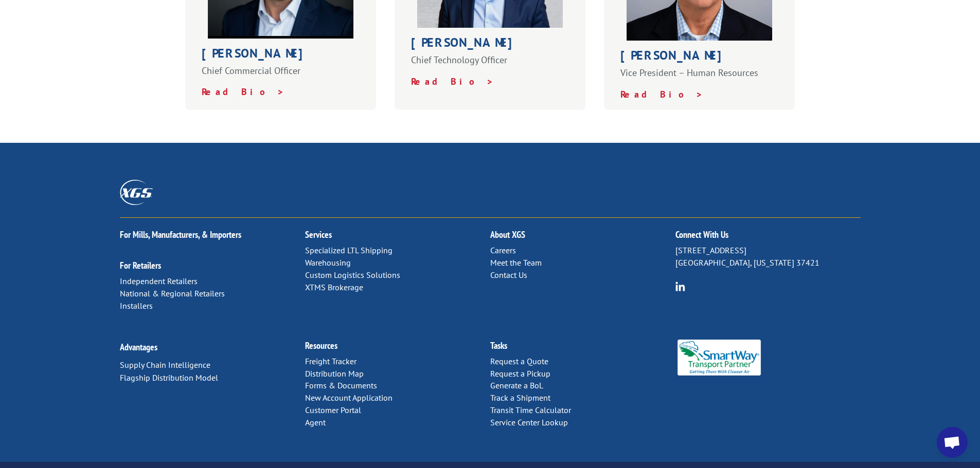 The width and height of the screenshot is (980, 468). What do you see at coordinates (520, 397) in the screenshot?
I see `a: Track a Shipment` at bounding box center [520, 397].